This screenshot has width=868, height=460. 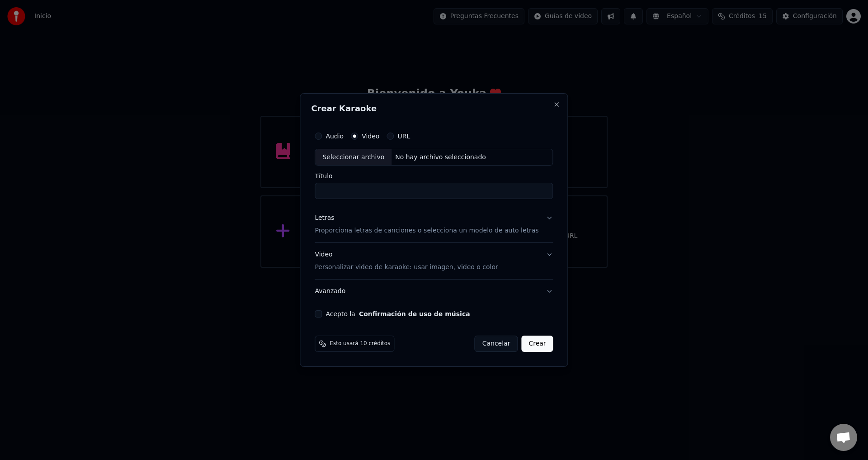 I want to click on button: LetrasProporciona letras de canciones o selecciona un modelo de auto letras, so click(x=434, y=224).